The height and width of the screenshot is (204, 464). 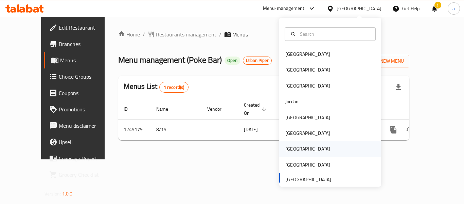 I want to click on a: Edit Restaurant, so click(x=81, y=28).